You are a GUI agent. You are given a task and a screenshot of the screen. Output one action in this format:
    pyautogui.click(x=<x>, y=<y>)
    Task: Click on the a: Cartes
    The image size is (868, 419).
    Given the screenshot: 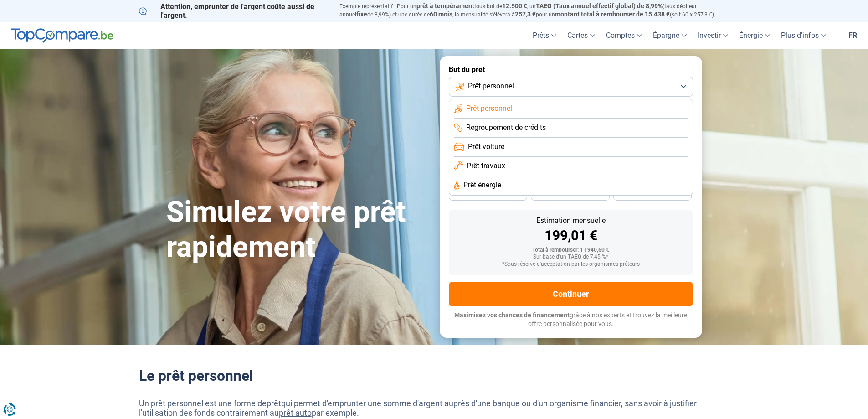 What is the action you would take?
    pyautogui.click(x=581, y=35)
    